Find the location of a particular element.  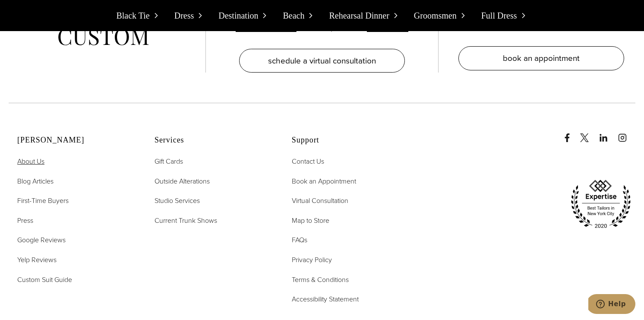

h2: Services is located at coordinates (213, 141).